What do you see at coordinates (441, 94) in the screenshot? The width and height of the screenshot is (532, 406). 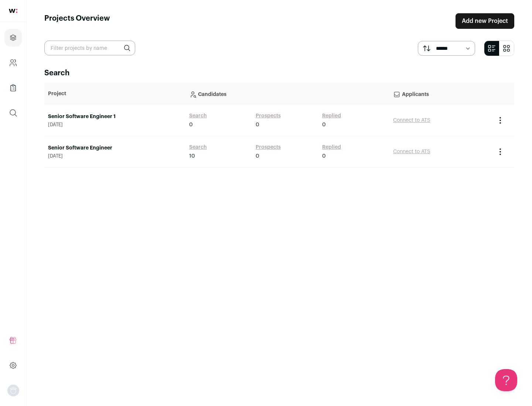 I see `p: Applicants` at bounding box center [441, 94].